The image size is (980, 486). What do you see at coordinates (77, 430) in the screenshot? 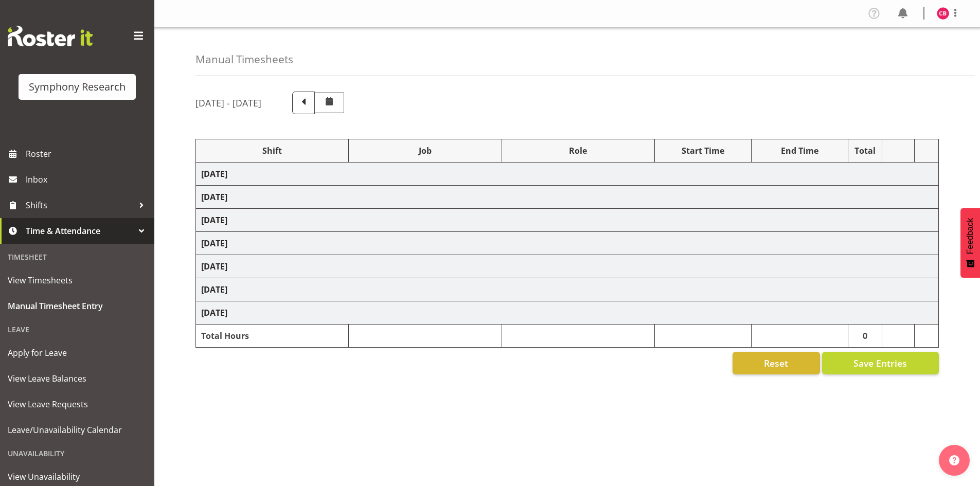
I see `a: Leave/Unavailability Calendar` at bounding box center [77, 430].